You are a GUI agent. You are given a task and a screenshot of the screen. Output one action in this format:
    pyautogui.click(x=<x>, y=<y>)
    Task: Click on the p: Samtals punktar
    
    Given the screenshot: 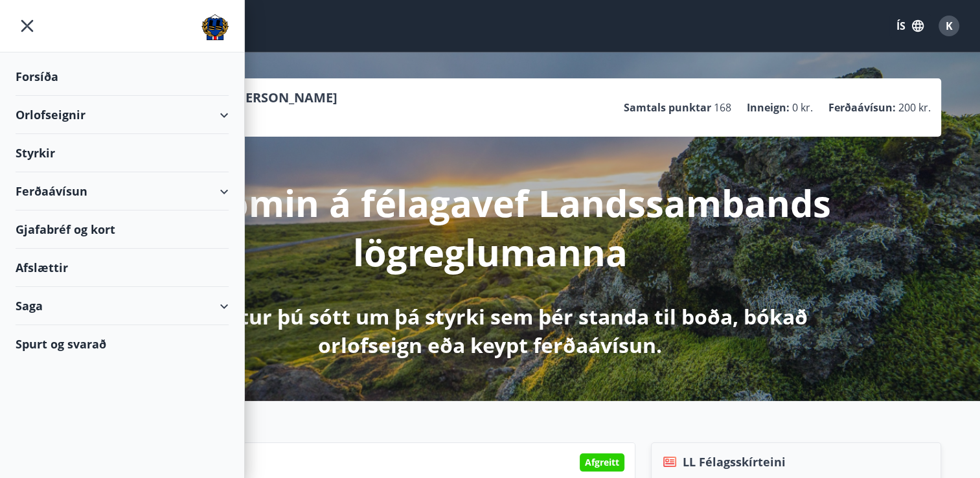 What is the action you would take?
    pyautogui.click(x=668, y=108)
    